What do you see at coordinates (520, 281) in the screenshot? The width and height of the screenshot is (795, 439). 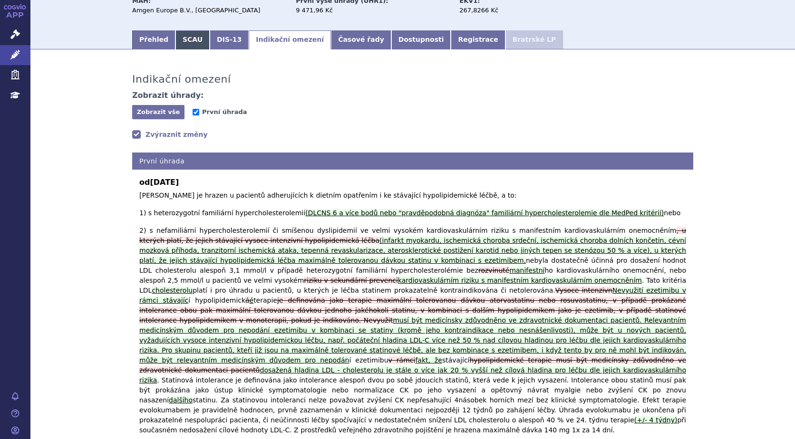 I see `ins: kardiovaskulárním riziku s manifestním kardiovaskulárním onemocněním` at bounding box center [520, 281].